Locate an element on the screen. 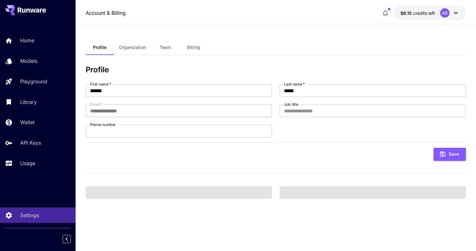  span: credits left is located at coordinates (424, 13).